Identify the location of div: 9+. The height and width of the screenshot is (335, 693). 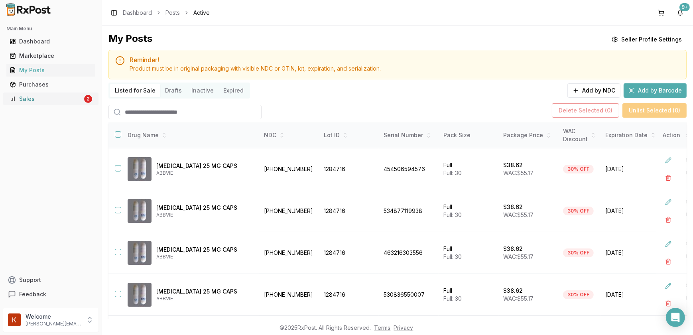
(685, 7).